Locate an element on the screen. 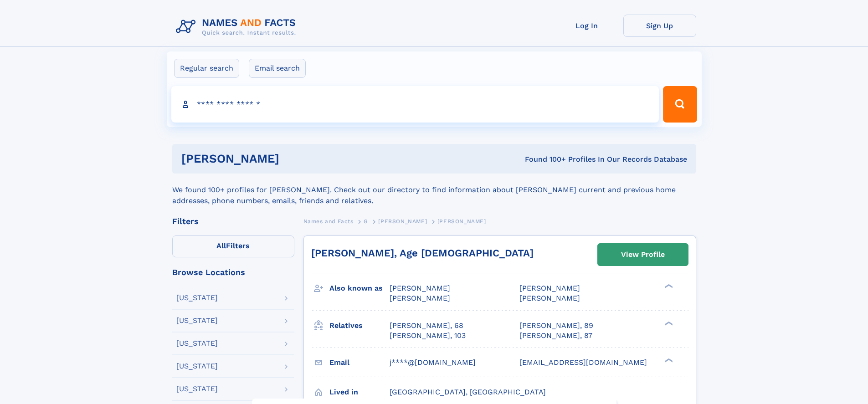 The width and height of the screenshot is (868, 404). span: G is located at coordinates (366, 221).